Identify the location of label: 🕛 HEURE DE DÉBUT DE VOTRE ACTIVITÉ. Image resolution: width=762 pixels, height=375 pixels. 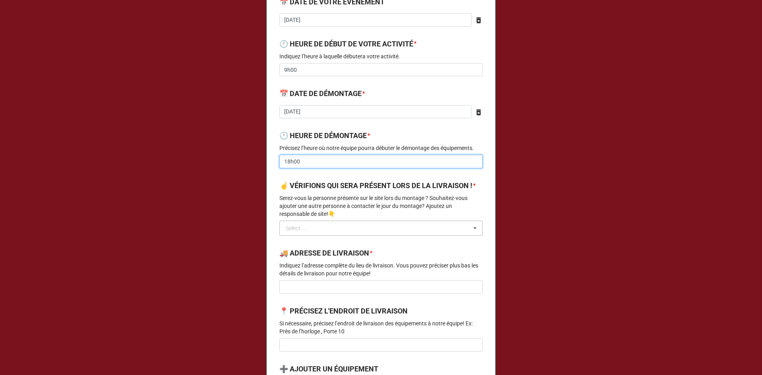
(346, 44).